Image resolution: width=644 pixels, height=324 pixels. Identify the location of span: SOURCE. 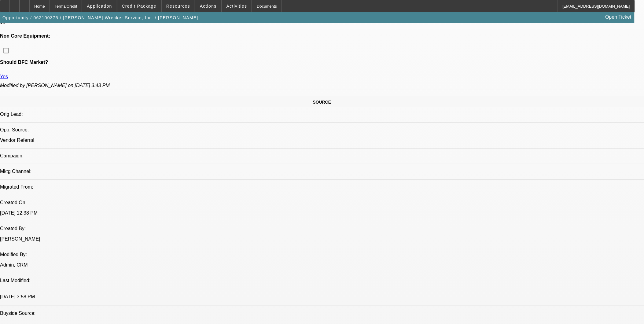
(322, 102).